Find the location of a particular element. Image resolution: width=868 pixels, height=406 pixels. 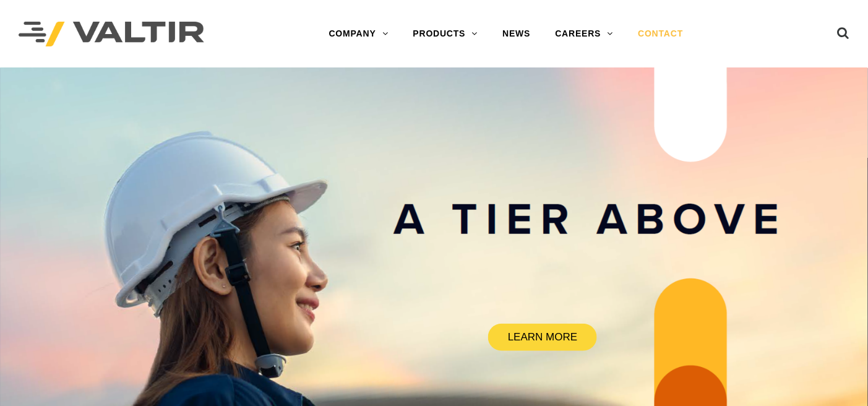

img: Valtir is located at coordinates (111, 34).